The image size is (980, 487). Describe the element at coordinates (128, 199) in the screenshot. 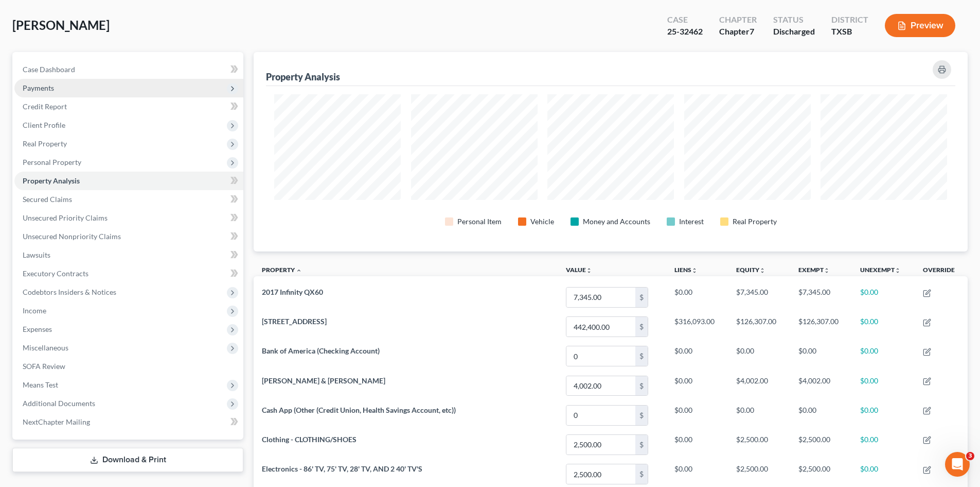

I see `a: Secured Claims` at that location.